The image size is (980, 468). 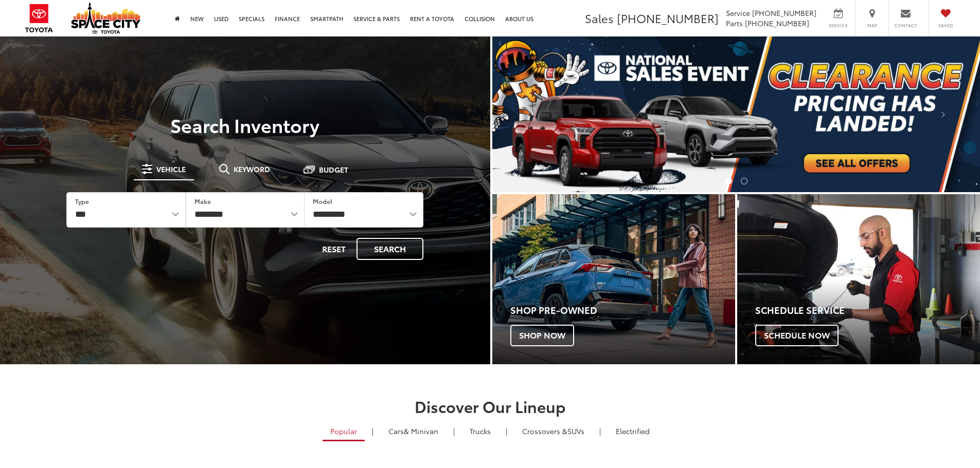 What do you see at coordinates (490, 406) in the screenshot?
I see `h2: Discover Our Lineup` at bounding box center [490, 406].